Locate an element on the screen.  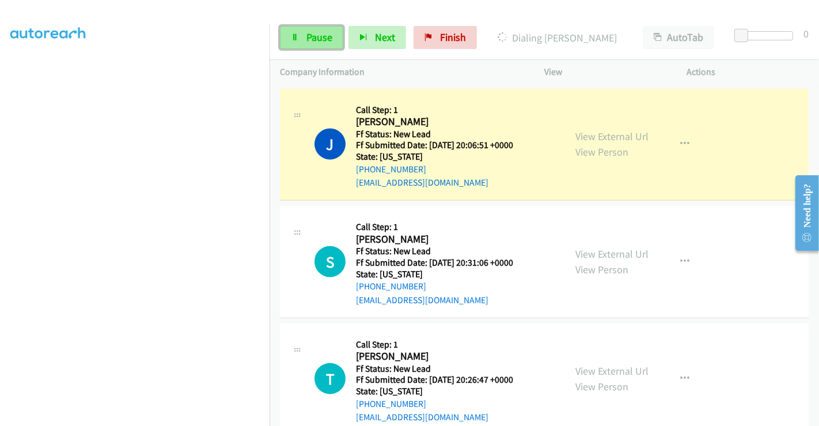
p: View is located at coordinates (605, 72).